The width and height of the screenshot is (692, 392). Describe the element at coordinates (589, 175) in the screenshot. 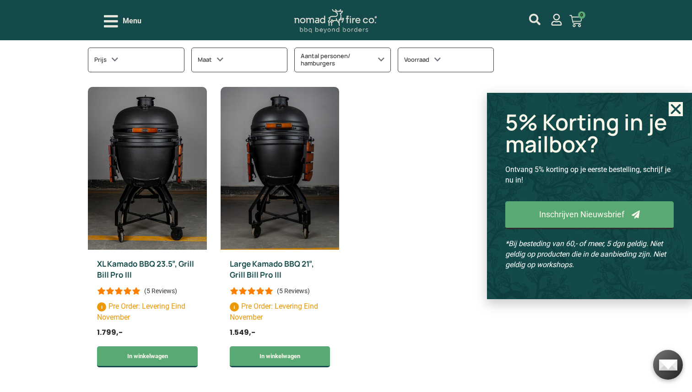

I see `p: Ontvang 5% korting op je eerste bestelling, schrijf je nu in!` at that location.